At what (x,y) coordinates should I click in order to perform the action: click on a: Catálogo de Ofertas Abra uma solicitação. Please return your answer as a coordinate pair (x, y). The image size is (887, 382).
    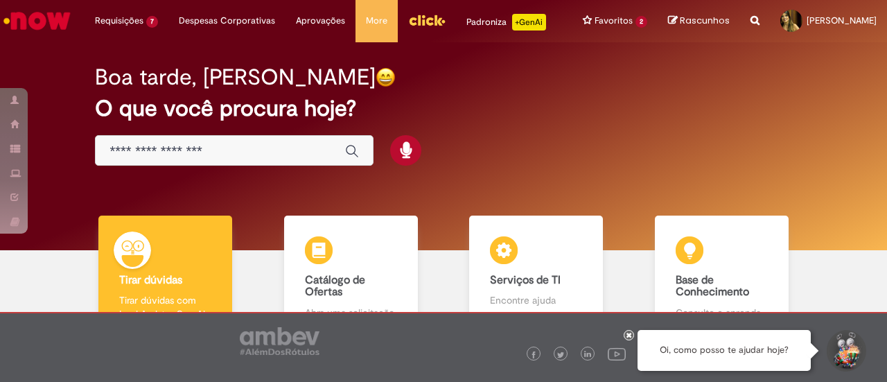
    Looking at the image, I should click on (351, 275).